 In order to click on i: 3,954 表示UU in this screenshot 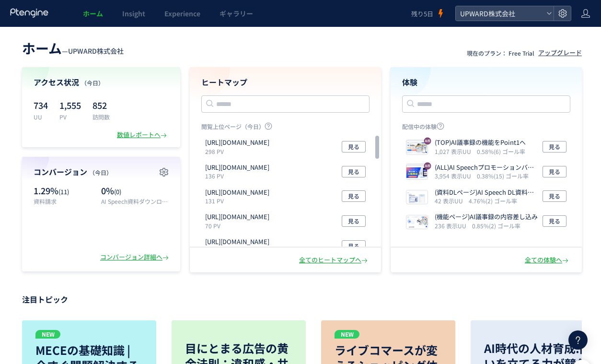, I will do `click(455, 175)`.